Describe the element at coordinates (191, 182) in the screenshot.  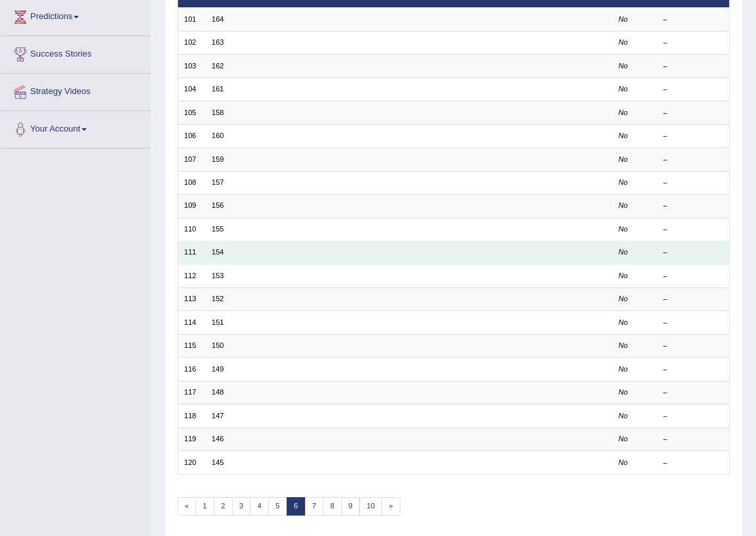
I see `td: 108` at that location.